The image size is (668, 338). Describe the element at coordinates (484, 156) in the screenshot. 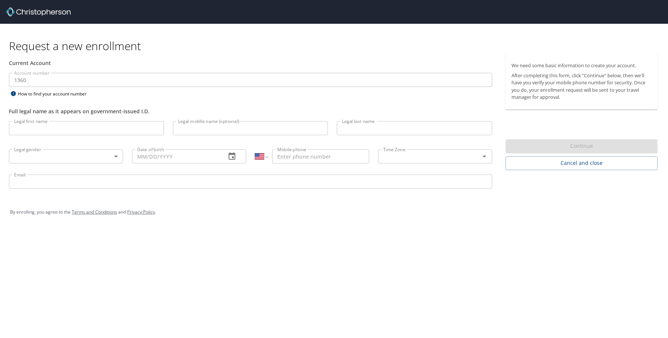

I see `button: Open` at that location.